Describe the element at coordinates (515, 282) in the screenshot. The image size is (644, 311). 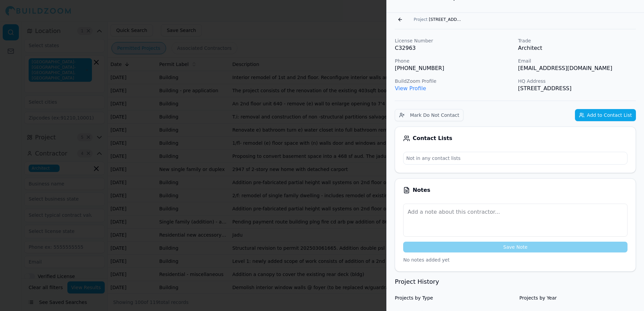
I see `h3: Project History` at that location.